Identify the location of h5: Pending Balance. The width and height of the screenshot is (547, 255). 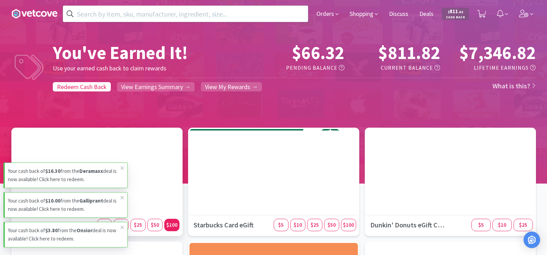
(299, 68).